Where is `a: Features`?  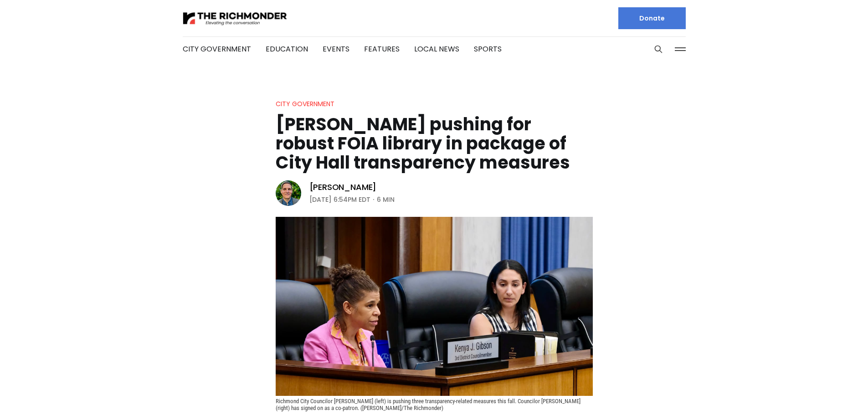
a: Features is located at coordinates (382, 49).